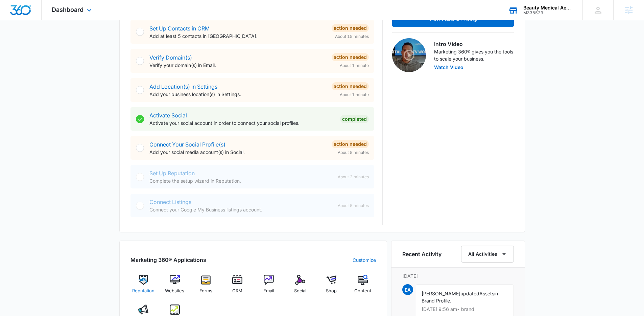 This screenshot has height=316, width=644. What do you see at coordinates (331, 287) in the screenshot?
I see `a: Shop` at bounding box center [331, 287].